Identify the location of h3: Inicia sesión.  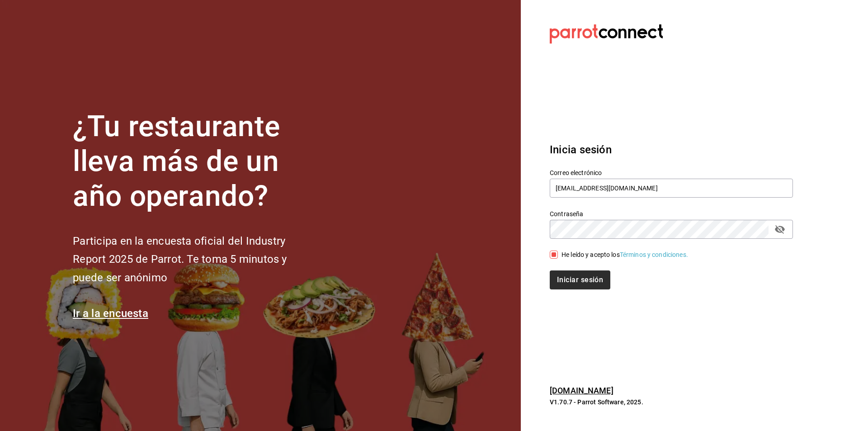
(671, 150).